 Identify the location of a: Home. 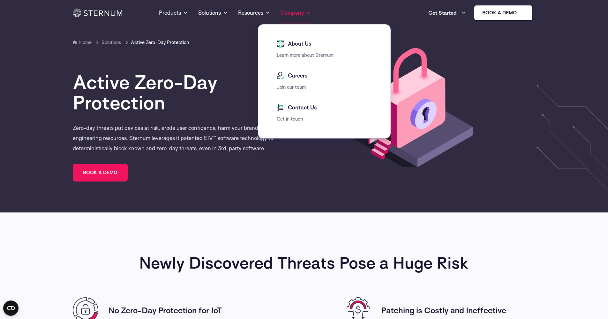
(85, 42).